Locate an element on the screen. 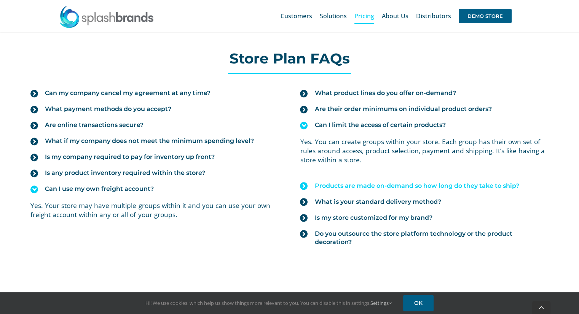 This screenshot has height=314, width=579. a: What payment methods do you accept? is located at coordinates (155, 109).